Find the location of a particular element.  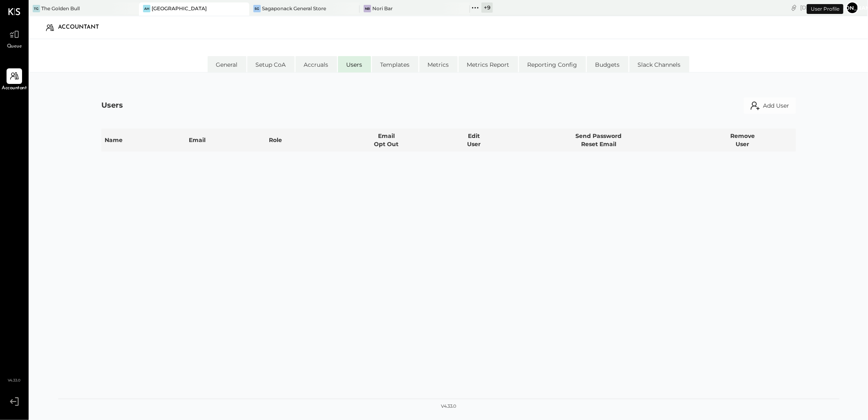

li: Metrics Report is located at coordinates (489, 64).